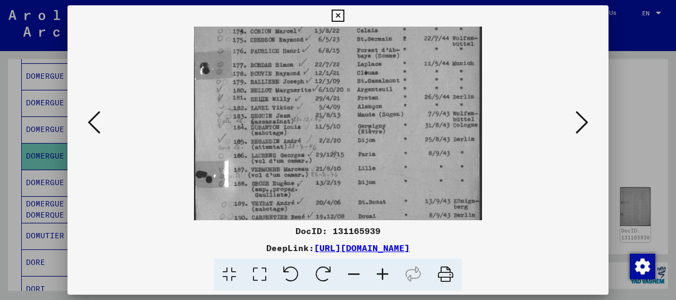 Image resolution: width=676 pixels, height=300 pixels. I want to click on div: DocID: 131165939, so click(338, 231).